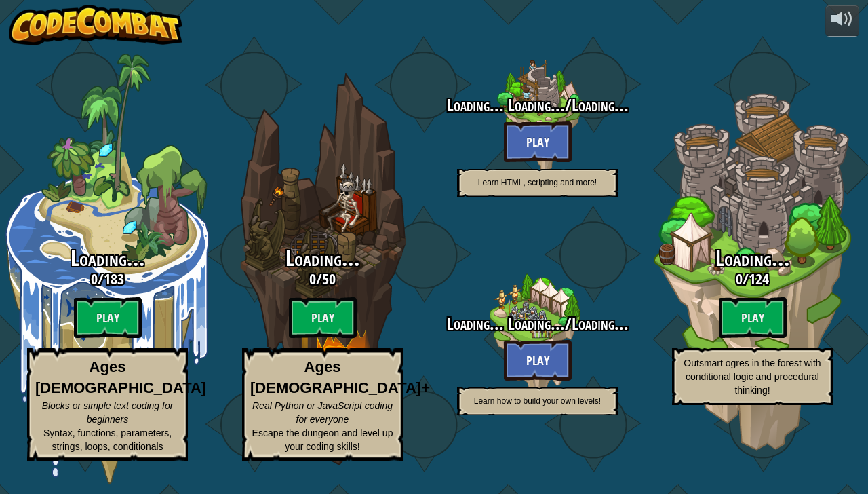 This screenshot has height=494, width=868. What do you see at coordinates (537, 182) in the screenshot?
I see `span: Learn HTML, scripting and more!` at bounding box center [537, 182].